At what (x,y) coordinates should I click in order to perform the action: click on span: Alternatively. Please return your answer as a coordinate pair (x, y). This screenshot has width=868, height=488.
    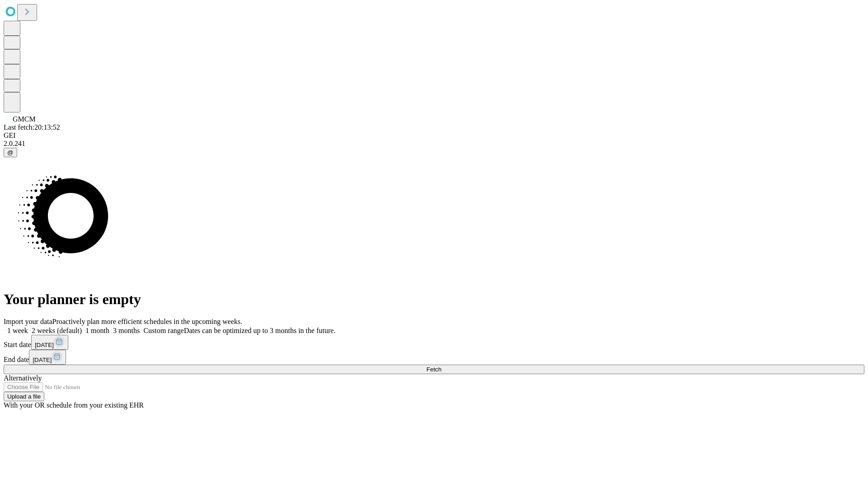
    Looking at the image, I should click on (23, 378).